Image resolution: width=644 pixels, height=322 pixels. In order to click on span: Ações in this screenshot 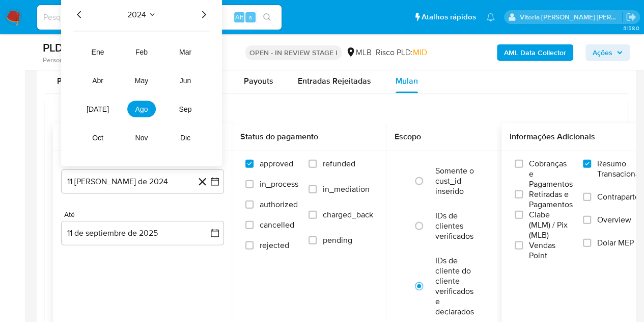, I will do `click(603, 53)`.